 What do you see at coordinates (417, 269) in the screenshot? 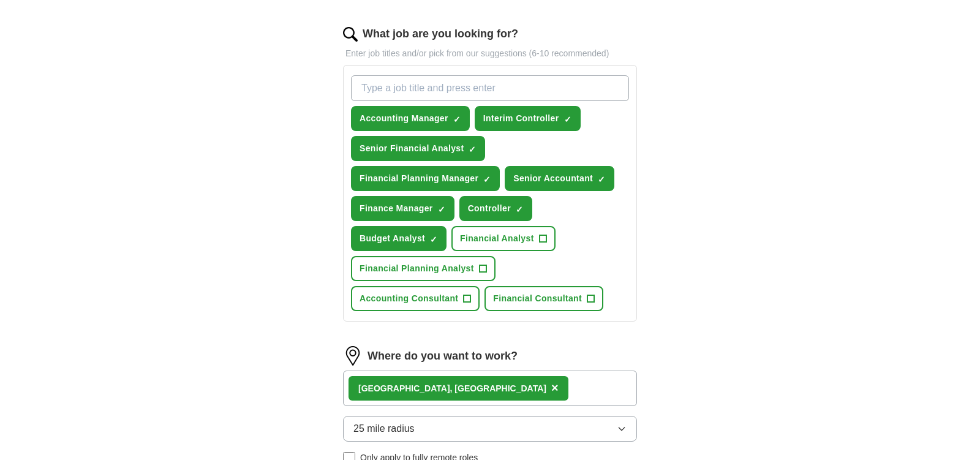
I see `span: Financial Planning Analyst` at bounding box center [417, 269].